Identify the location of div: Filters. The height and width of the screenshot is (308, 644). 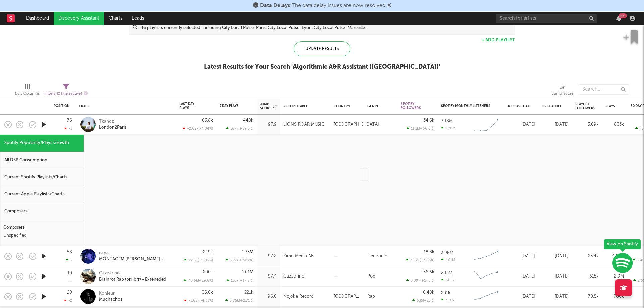
(66, 94).